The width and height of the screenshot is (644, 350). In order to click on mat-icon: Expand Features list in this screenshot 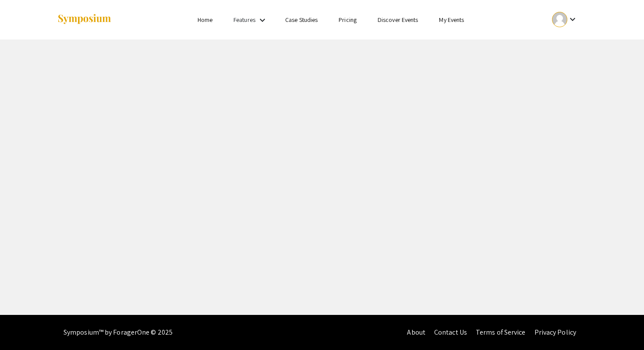, I will do `click(263, 20)`.